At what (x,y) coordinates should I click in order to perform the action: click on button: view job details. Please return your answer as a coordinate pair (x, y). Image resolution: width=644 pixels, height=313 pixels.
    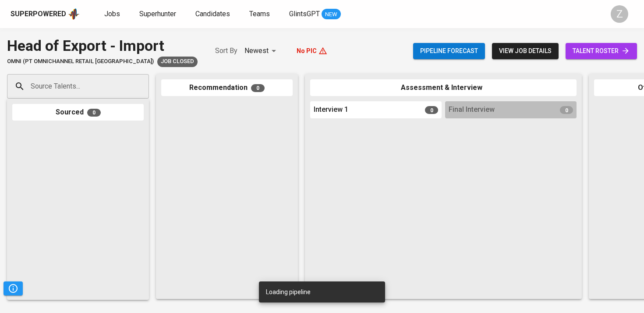
    Looking at the image, I should click on (525, 51).